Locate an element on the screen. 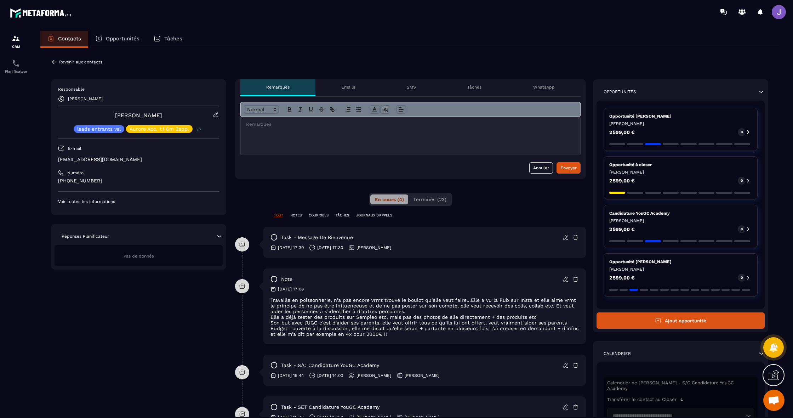 The image size is (793, 418). p: Revenir aux contacts is located at coordinates (81, 62).